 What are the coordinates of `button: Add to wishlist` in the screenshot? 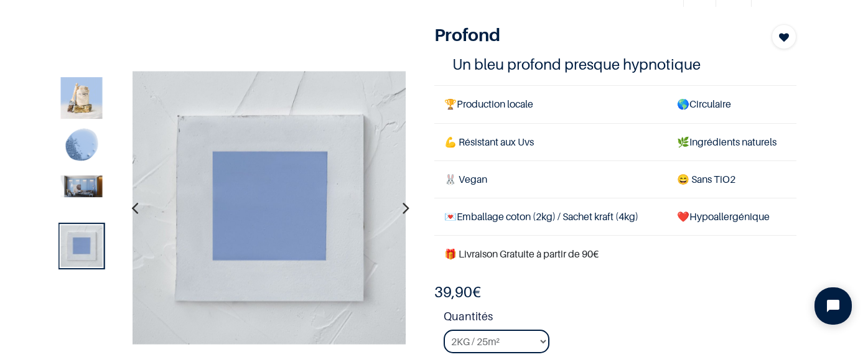 It's located at (784, 37).